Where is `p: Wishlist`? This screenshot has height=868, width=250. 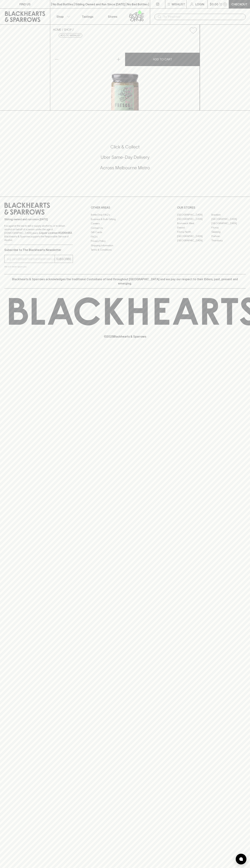
p: Wishlist is located at coordinates (178, 5).